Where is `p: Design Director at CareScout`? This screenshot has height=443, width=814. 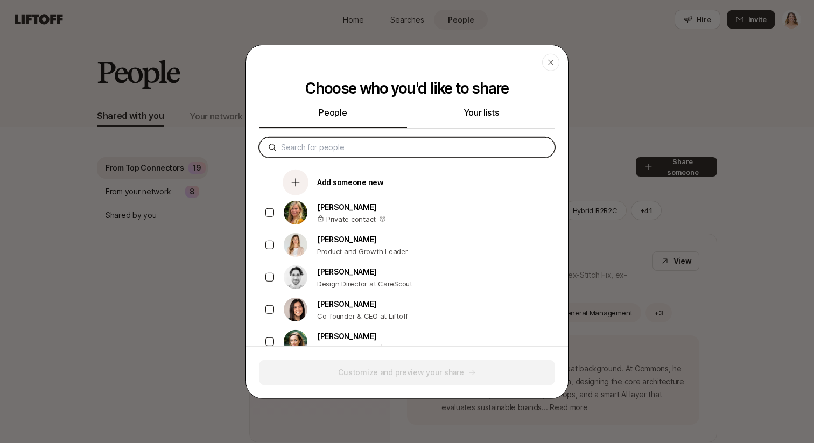 p: Design Director at CareScout is located at coordinates (364, 283).